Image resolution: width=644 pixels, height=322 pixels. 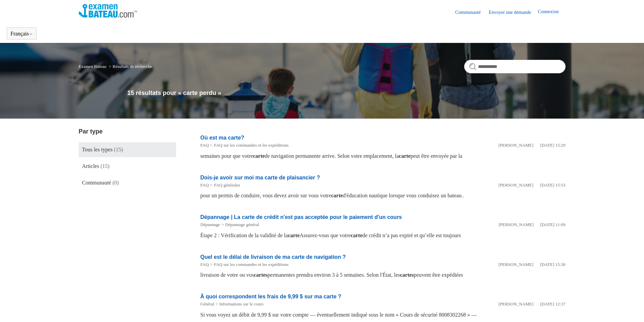 I want to click on li: FAQ générales, so click(x=224, y=185).